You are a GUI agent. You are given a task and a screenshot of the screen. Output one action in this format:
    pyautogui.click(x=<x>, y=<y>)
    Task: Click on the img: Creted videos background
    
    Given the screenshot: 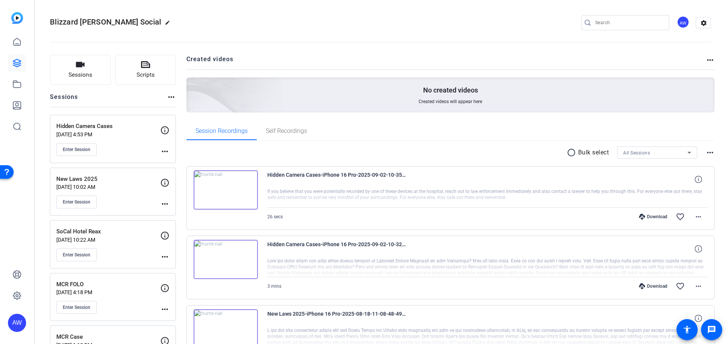 What is the action you would take?
    pyautogui.click(x=192, y=85)
    